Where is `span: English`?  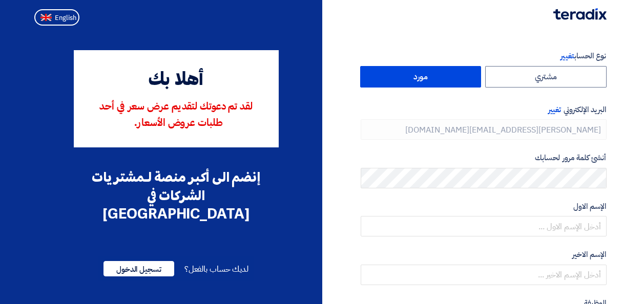
span: English is located at coordinates (66, 18).